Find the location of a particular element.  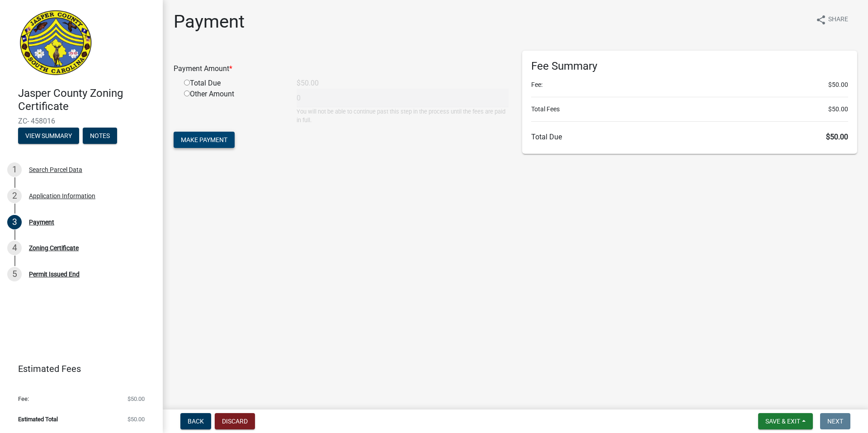

button: Make Payment is located at coordinates (204, 140).